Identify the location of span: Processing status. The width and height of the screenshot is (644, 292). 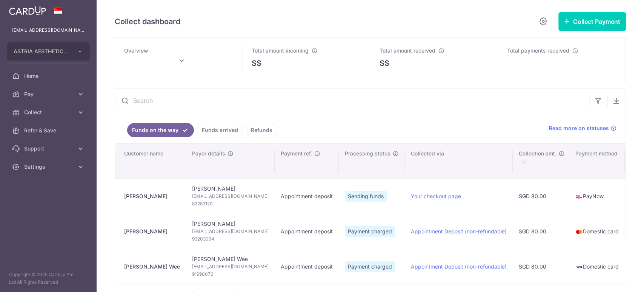
(367, 154).